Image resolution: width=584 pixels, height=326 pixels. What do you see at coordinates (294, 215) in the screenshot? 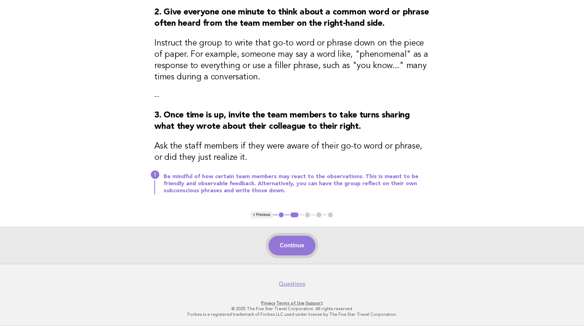
I see `button: 2` at bounding box center [294, 215].